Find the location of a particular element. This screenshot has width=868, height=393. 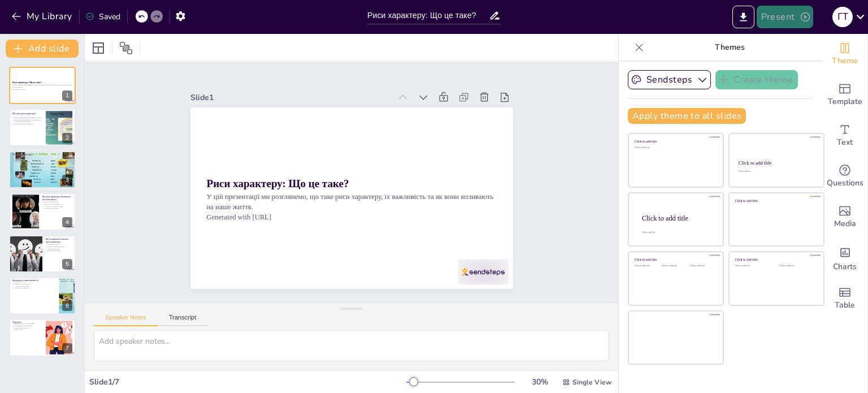

div: Saved is located at coordinates (103, 16).